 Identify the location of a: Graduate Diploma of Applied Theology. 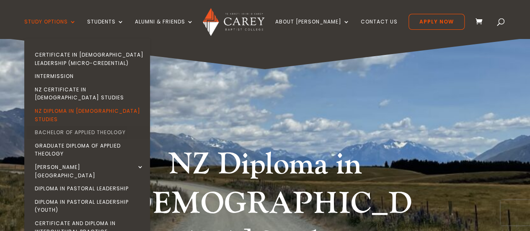
(89, 149).